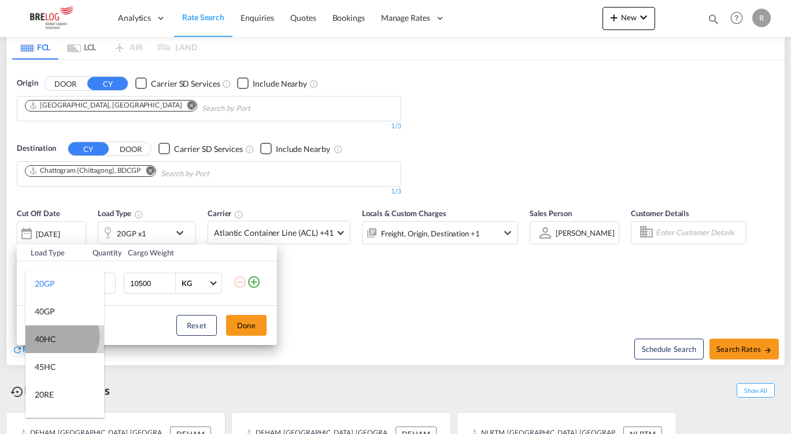 This screenshot has width=791, height=434. What do you see at coordinates (45, 340) in the screenshot?
I see `div: 40HC` at bounding box center [45, 340].